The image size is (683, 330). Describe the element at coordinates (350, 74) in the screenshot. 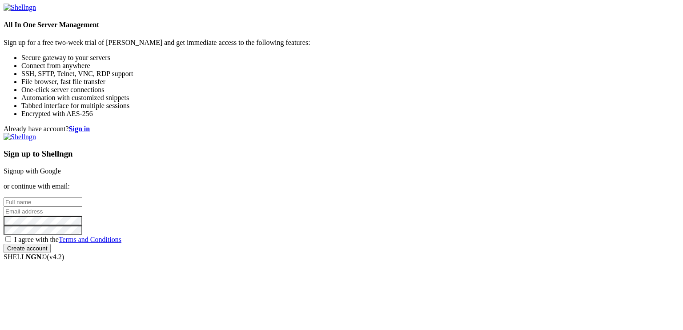

I see `li: SSH, SFTP, Telnet, VNC, RDP support` at that location.